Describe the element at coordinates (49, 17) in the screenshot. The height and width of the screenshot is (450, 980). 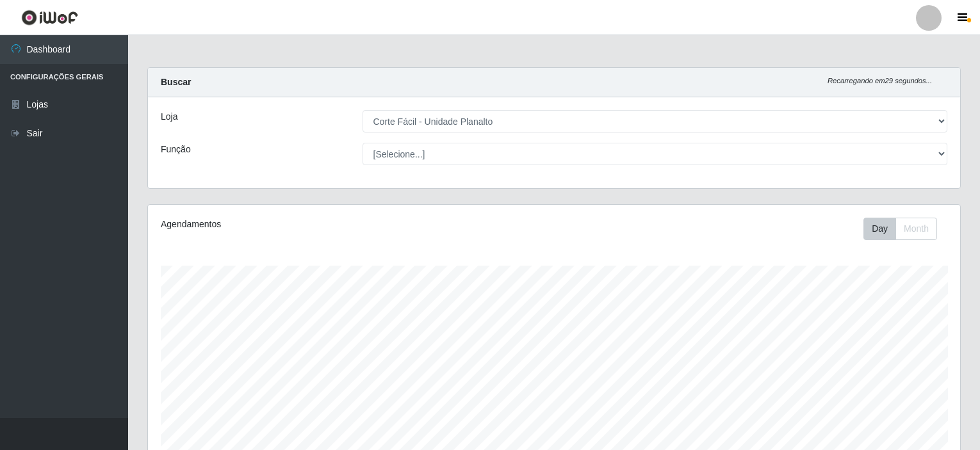
I see `img: CoreUI Logo` at that location.